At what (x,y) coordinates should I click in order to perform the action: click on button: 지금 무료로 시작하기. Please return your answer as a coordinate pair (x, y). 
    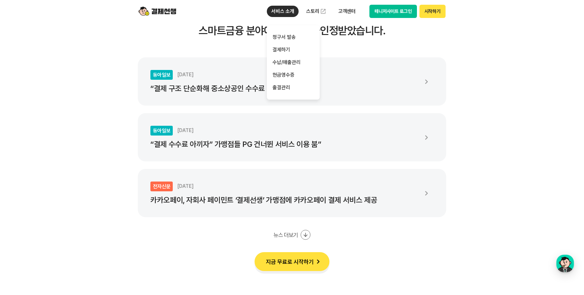
    Looking at the image, I should click on (292, 261).